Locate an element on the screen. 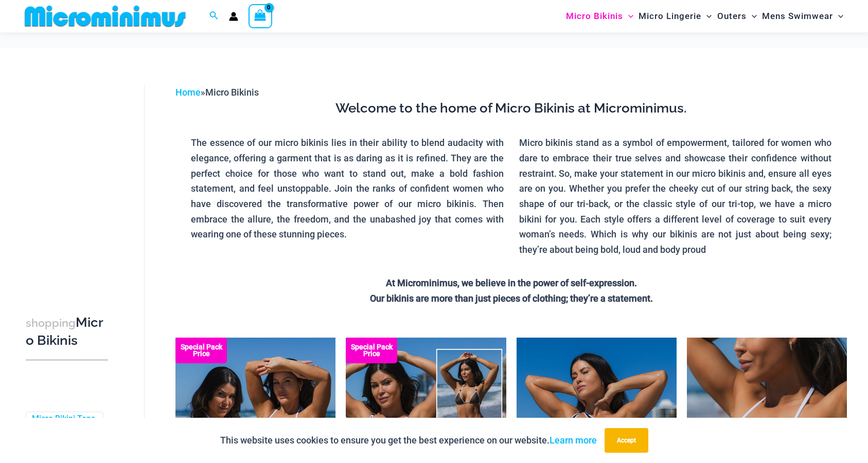  p: This website uses cookies to ensure you get the best experience on our website. is located at coordinates (409, 440).